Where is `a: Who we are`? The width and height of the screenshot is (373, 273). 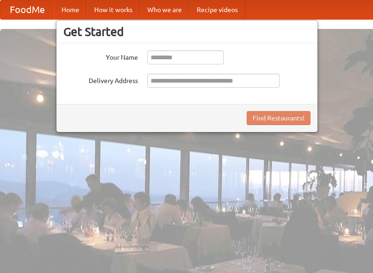 a: Who we are is located at coordinates (165, 10).